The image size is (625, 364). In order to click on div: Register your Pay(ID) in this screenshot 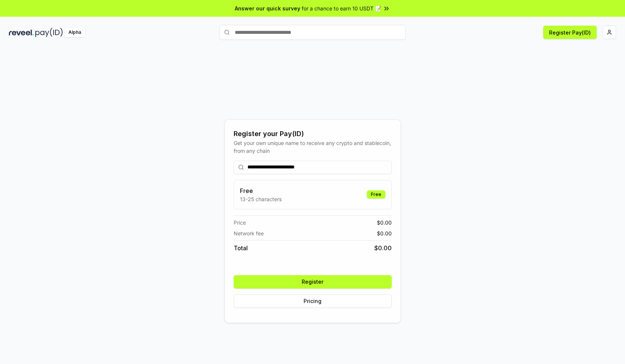, I will do `click(312, 134)`.